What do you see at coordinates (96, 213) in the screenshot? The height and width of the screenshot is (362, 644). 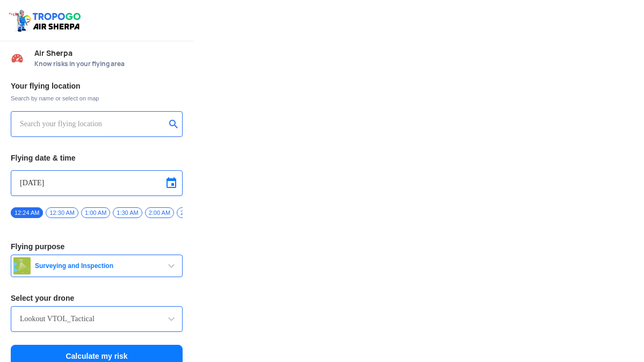 I see `span: 1:00 AM` at bounding box center [96, 213].